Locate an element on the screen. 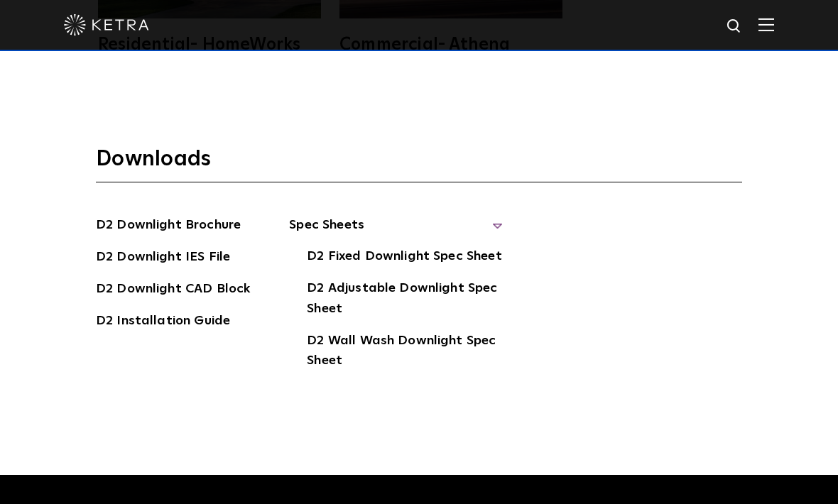  img: search icon is located at coordinates (734, 26).